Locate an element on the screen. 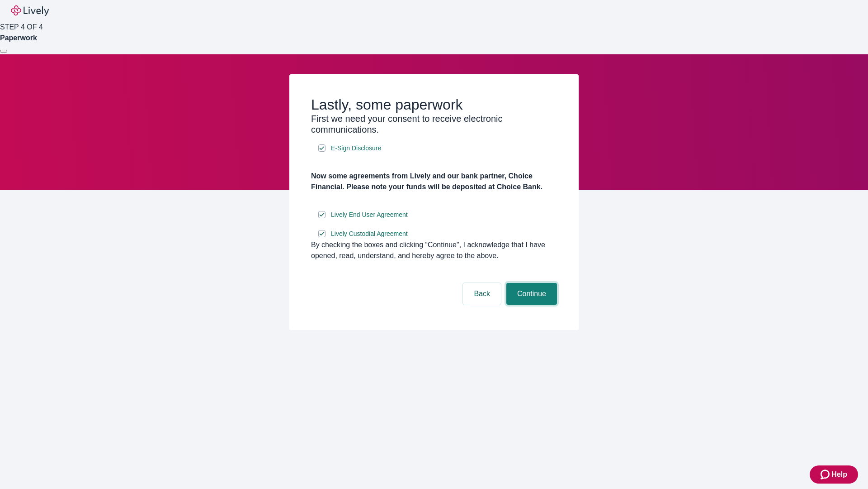 The height and width of the screenshot is (489, 868). span: E-Sign Disclosure is located at coordinates (356, 148).